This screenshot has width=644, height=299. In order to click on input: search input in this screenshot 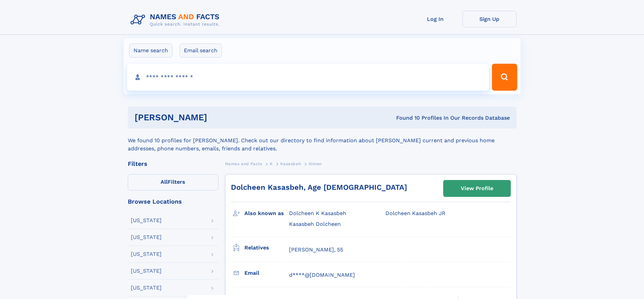, I will do `click(308, 77)`.